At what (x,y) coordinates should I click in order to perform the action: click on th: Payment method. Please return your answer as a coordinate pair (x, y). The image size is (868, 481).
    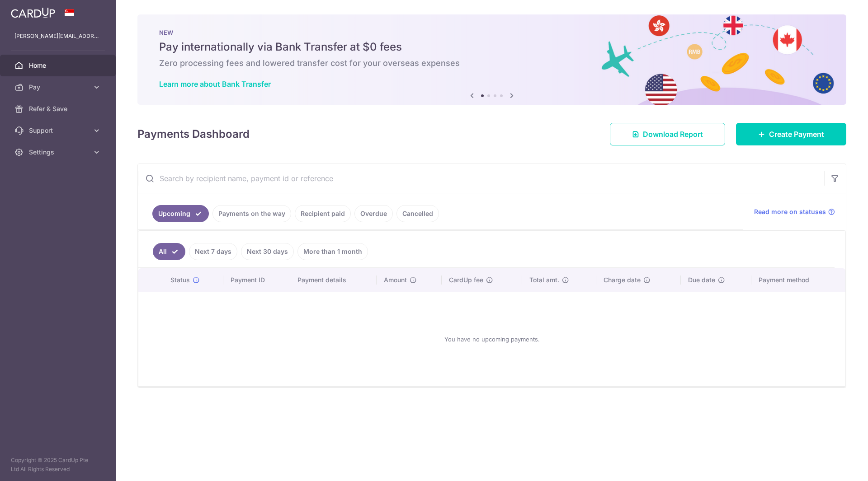
    Looking at the image, I should click on (798, 280).